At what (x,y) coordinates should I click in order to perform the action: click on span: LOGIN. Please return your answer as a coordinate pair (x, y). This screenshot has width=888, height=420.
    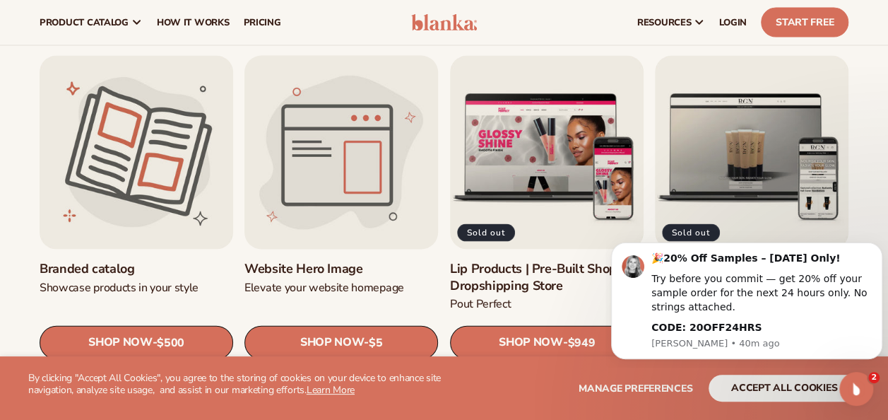
    Looking at the image, I should click on (733, 23).